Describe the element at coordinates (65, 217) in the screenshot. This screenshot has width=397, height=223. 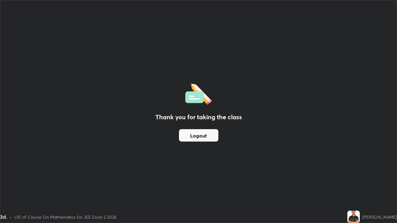
I see `div: L92 of Course On Mathematics for JEE Excel 2 2026` at that location.